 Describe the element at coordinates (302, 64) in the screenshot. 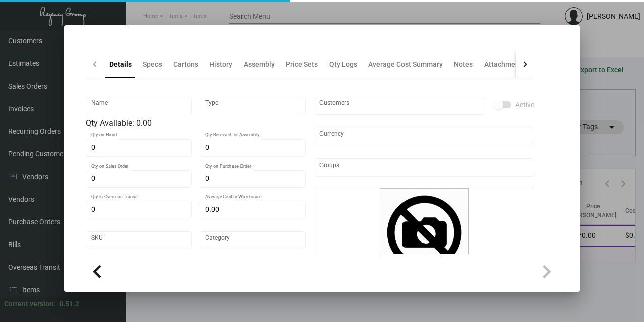

I see `div: Price Sets` at that location.